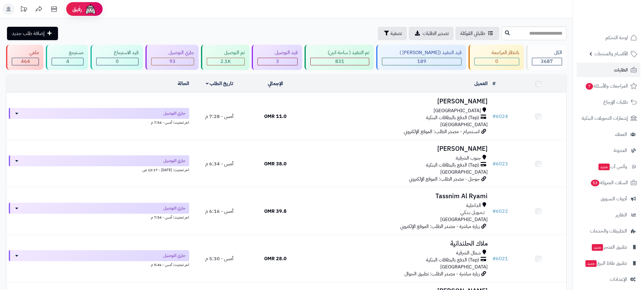 The image size is (644, 290). I want to click on a: أدوات التسويق, so click(608, 198).